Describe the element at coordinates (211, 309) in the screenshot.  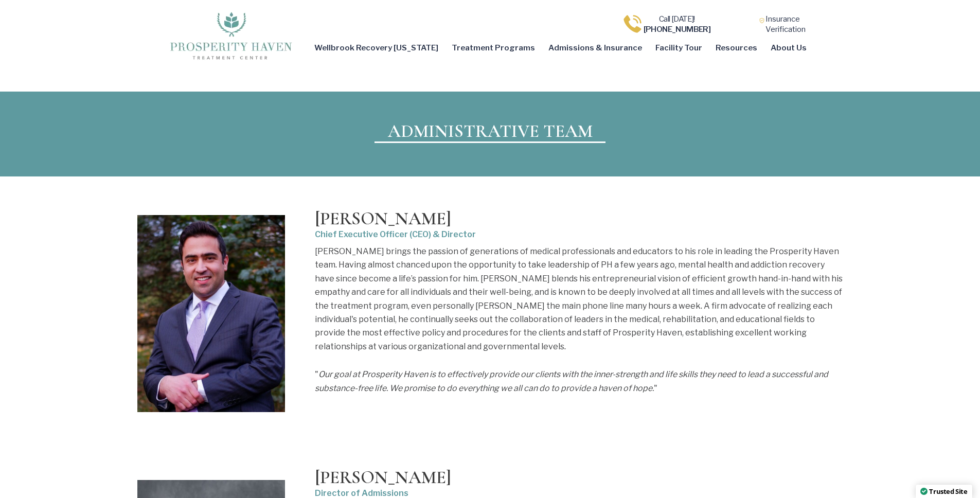
I see `img: Meir Kasnett PH` at that location.